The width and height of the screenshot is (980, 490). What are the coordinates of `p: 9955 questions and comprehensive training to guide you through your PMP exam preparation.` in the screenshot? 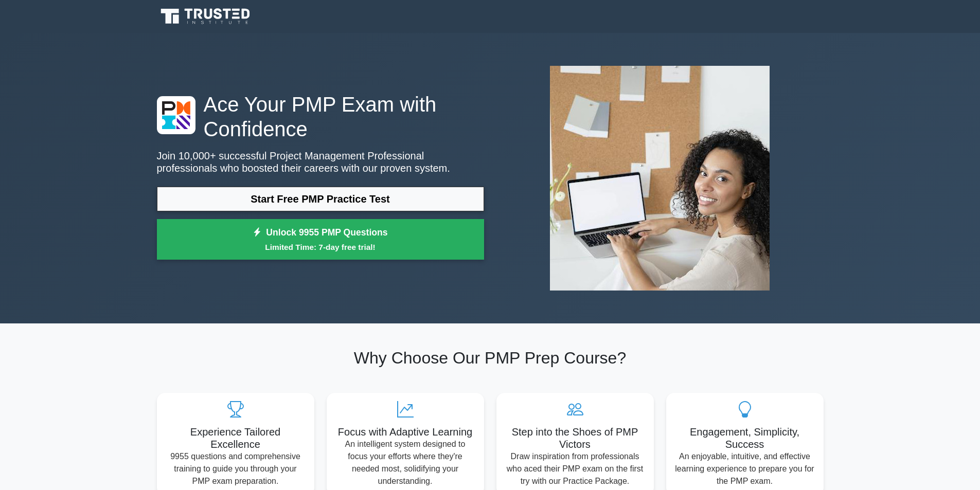 It's located at (235, 469).